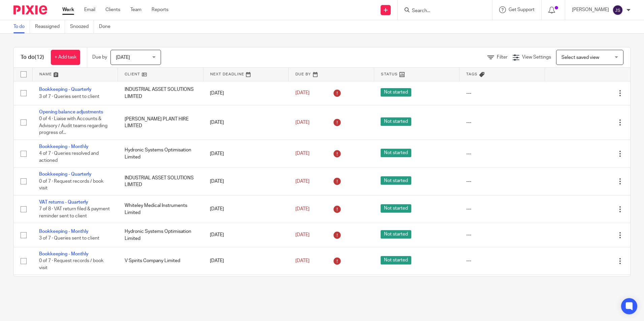 Image resolution: width=644 pixels, height=321 pixels. What do you see at coordinates (89, 10) in the screenshot?
I see `a: Email` at bounding box center [89, 10].